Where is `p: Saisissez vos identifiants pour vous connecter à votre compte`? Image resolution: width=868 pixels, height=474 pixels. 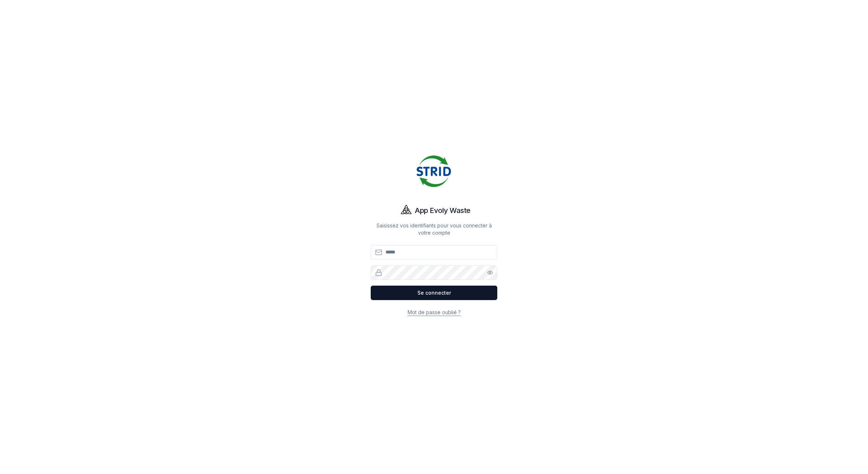
p: Saisissez vos identifiants pour vous connecter à votre compte is located at coordinates (434, 229).